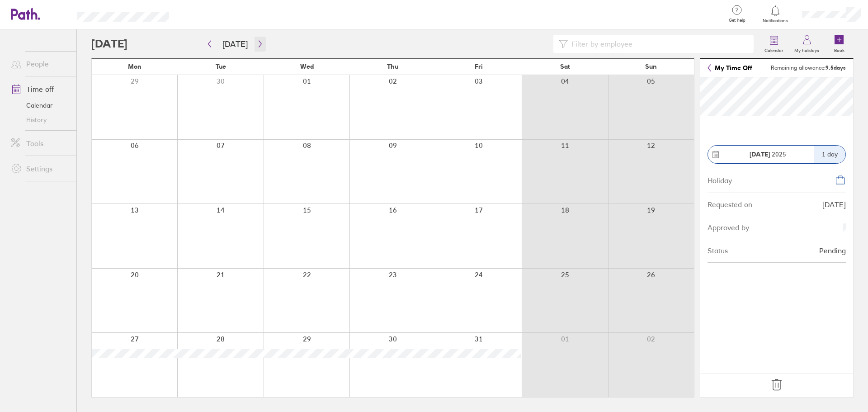 The image size is (868, 412). Describe the element at coordinates (40, 64) in the screenshot. I see `a: People` at that location.